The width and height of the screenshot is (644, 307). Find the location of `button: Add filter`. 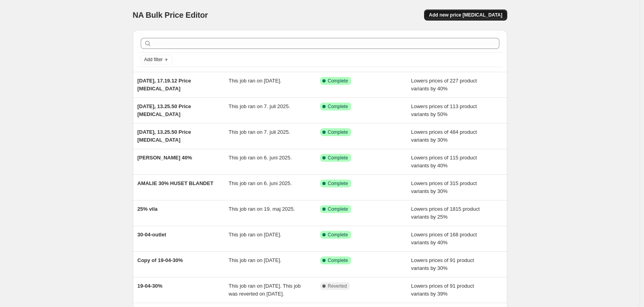

button: Add filter is located at coordinates (156, 59).